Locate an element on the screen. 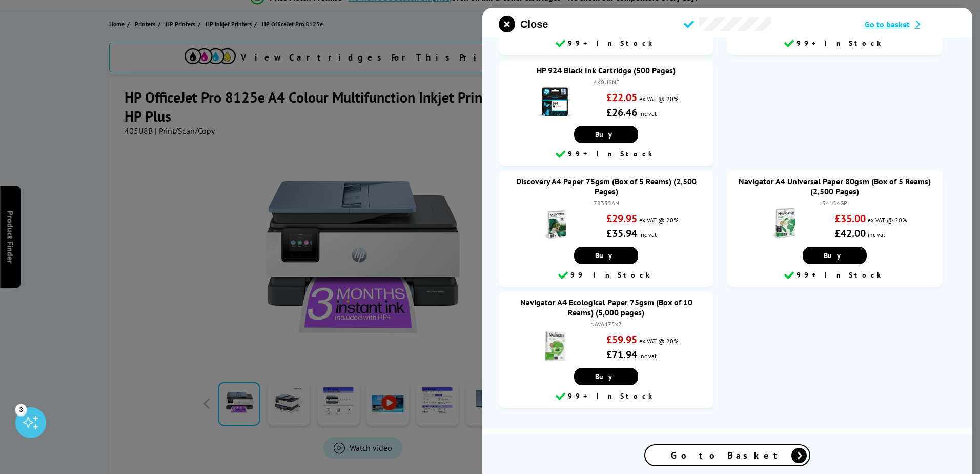 The width and height of the screenshot is (980, 474). strong: £35.94 is located at coordinates (622, 234).